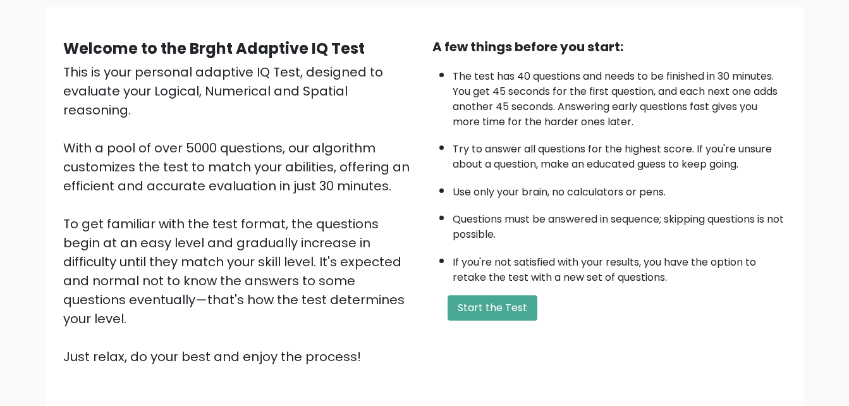 The height and width of the screenshot is (406, 849). I want to click on li: If you're not satisfied with your results, you have the option to retake the test with a new set ..., so click(619, 267).